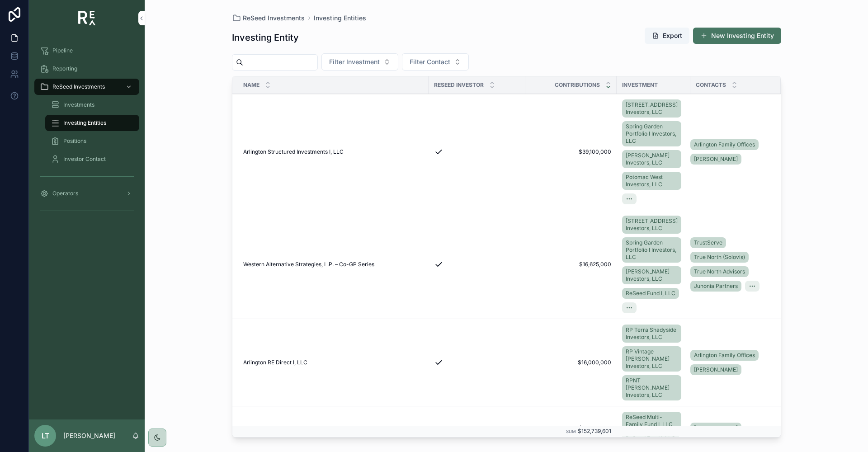 This screenshot has width=868, height=452. I want to click on span: Investment, so click(640, 85).